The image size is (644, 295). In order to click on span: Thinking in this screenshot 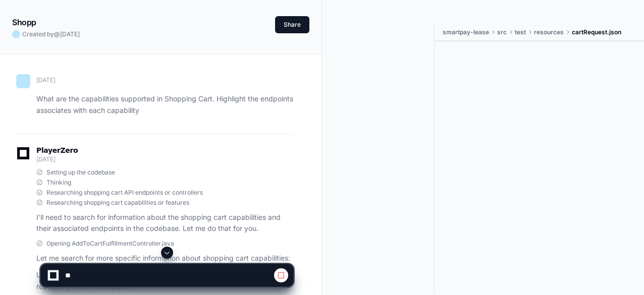, I will do `click(58, 182)`.